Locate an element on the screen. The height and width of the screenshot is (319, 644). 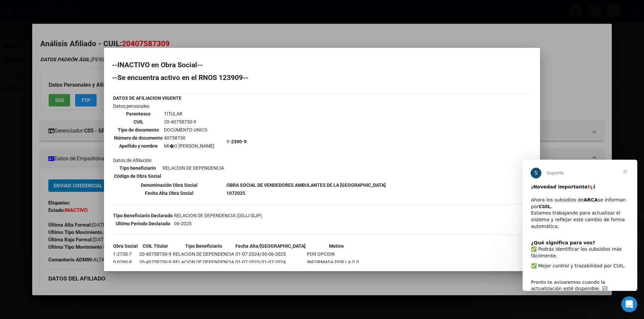
th: Número de documento is located at coordinates (138, 138).